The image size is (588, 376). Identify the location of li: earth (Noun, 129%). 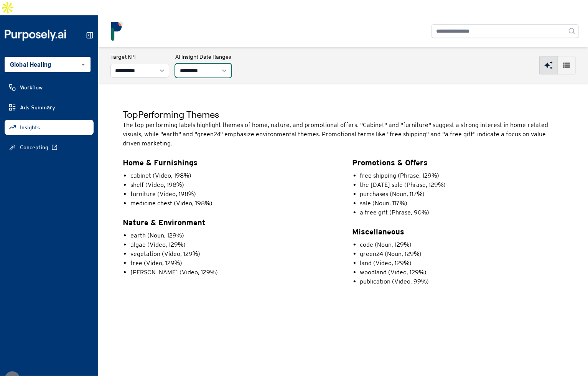
(232, 235).